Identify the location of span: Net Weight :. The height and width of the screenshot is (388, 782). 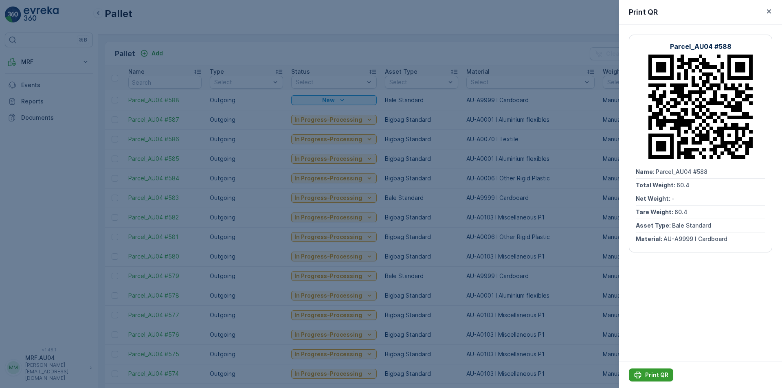
(654, 198).